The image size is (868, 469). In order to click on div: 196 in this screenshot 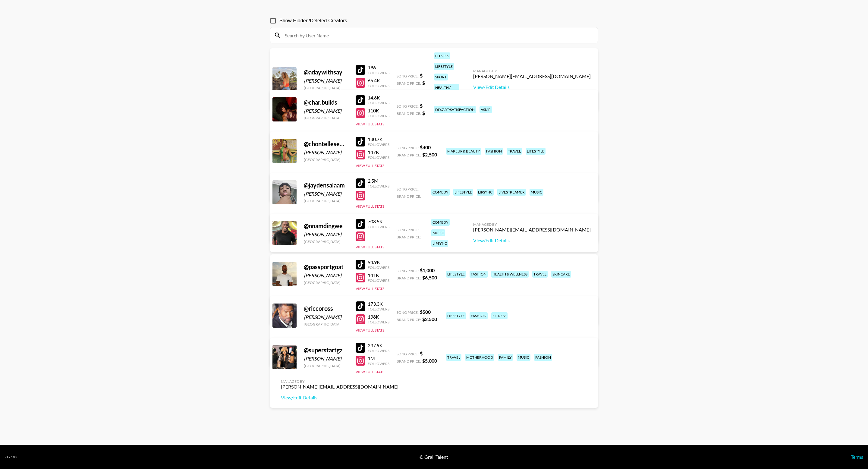, I will do `click(378, 67)`.